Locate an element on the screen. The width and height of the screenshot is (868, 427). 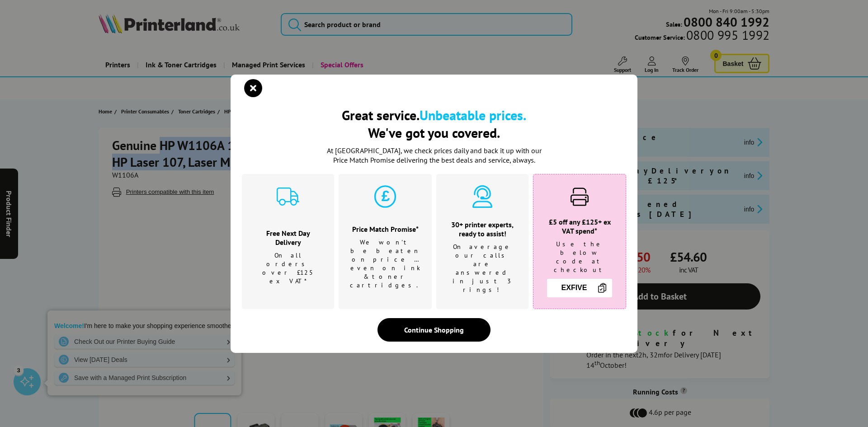
h3: Free Next Day Delivery is located at coordinates (288, 237).